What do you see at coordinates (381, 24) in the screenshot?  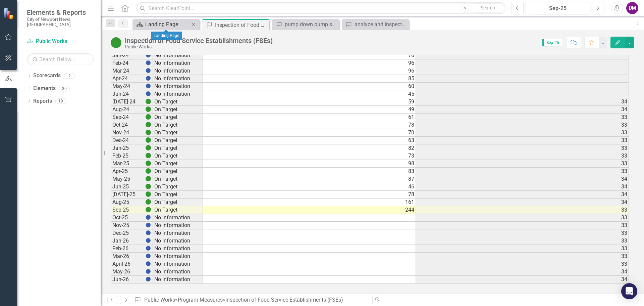 I see `div: analyze and inspect pump stations` at bounding box center [381, 24].